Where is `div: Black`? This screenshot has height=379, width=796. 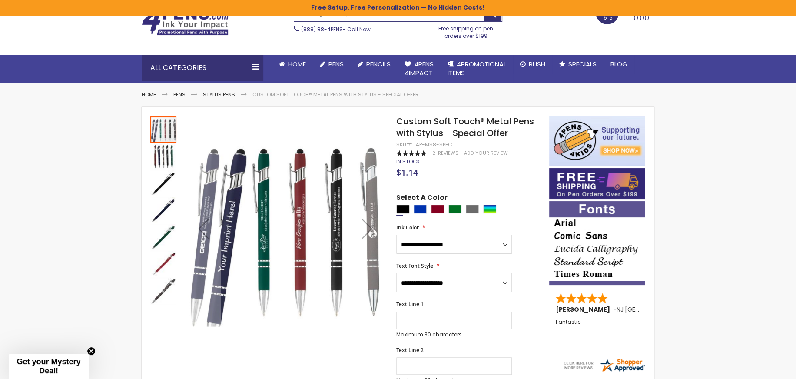
div: Black is located at coordinates (403, 209).